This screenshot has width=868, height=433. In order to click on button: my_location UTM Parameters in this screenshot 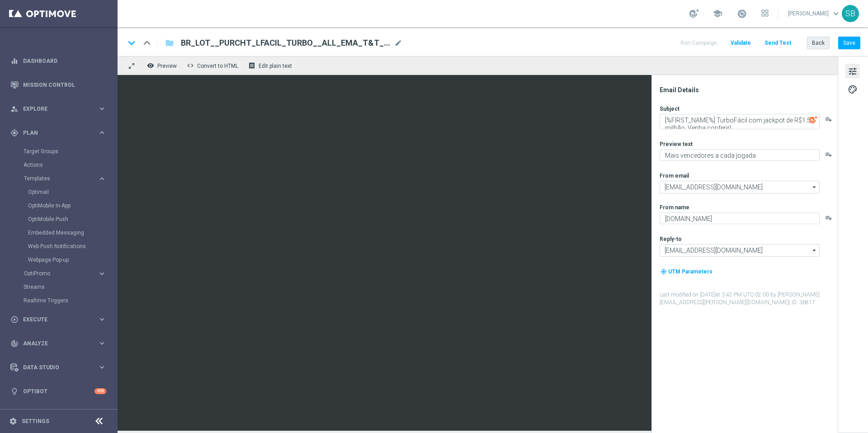, I will do `click(686, 272)`.